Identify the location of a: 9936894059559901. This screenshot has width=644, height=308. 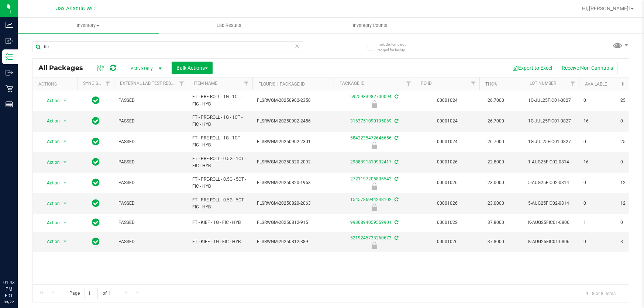
(370, 223).